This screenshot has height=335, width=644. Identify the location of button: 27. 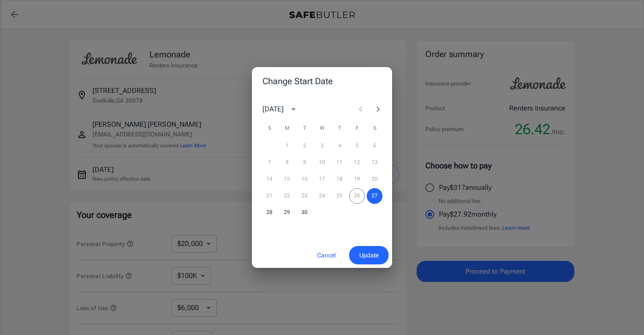
(374, 196).